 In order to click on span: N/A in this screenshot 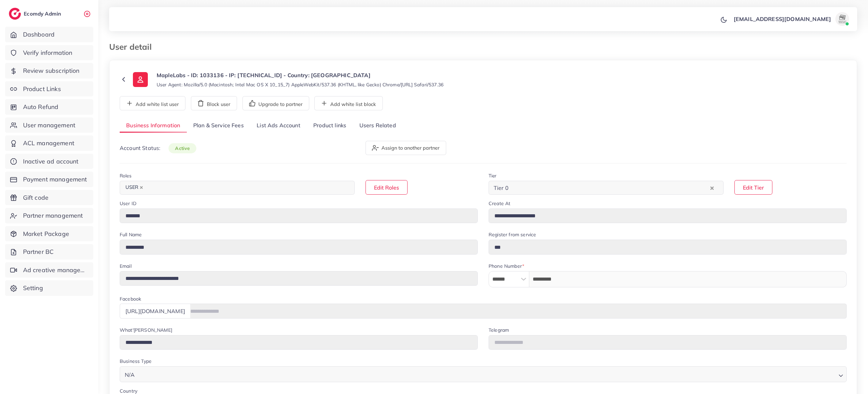, I will do `click(130, 375)`.